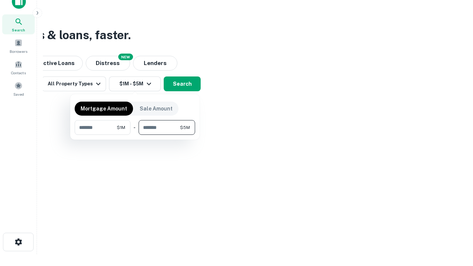  Describe the element at coordinates (104, 109) in the screenshot. I see `p: Mortgage Amount` at that location.